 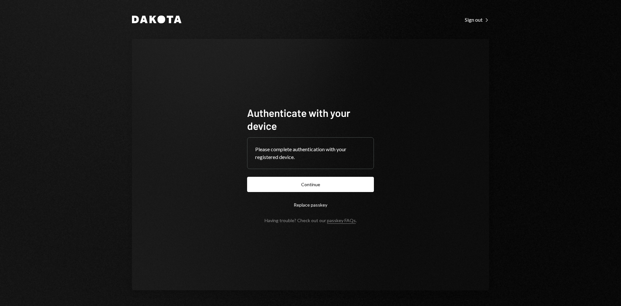 What do you see at coordinates (311, 153) in the screenshot?
I see `div: Please complete authentication with your registered device.` at bounding box center [311, 153].